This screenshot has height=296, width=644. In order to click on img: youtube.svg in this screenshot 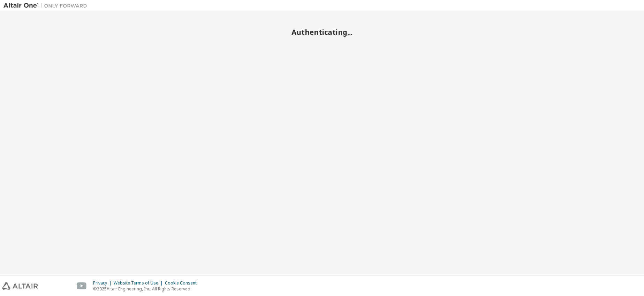, I will do `click(82, 286)`.